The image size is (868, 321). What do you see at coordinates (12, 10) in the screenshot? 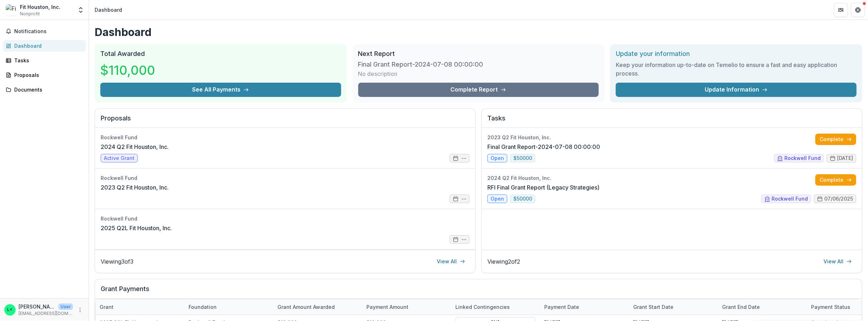
I see `img: Fit Houston, Inc.` at bounding box center [12, 10].